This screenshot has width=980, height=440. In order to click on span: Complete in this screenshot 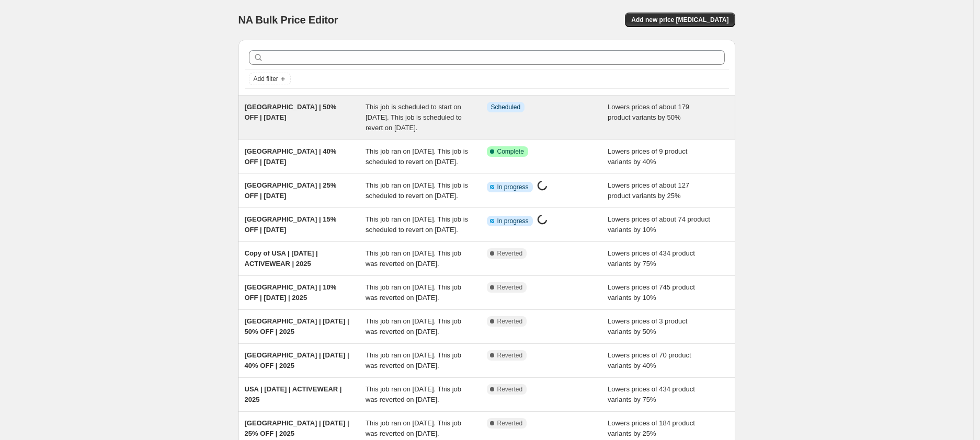, I will do `click(511, 151)`.